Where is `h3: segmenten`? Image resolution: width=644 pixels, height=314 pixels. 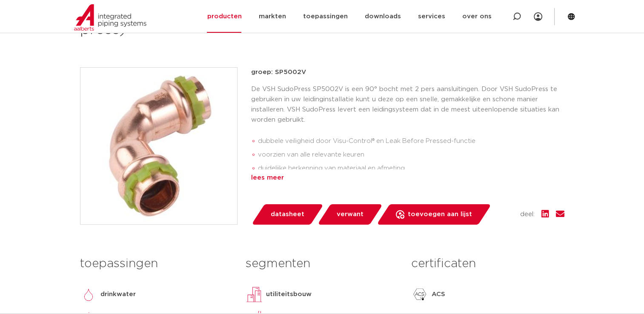
h3: segmenten is located at coordinates (322, 263).